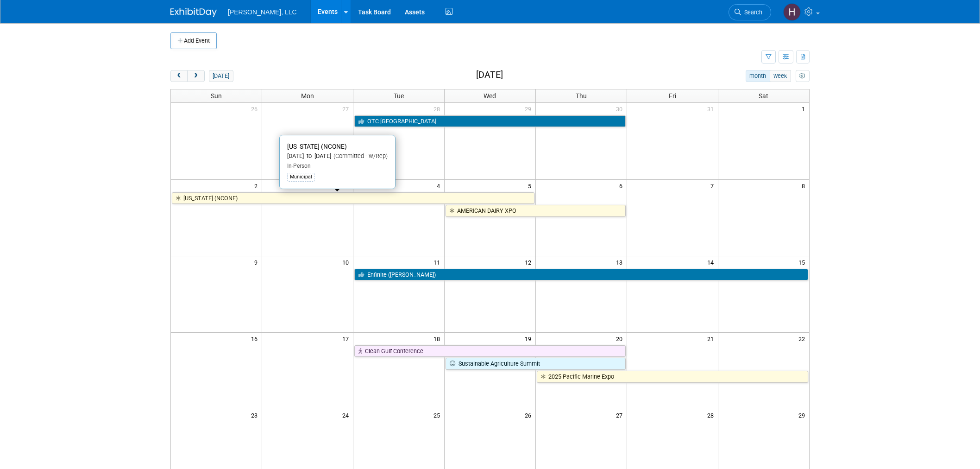 The height and width of the screenshot is (469, 980). Describe the element at coordinates (438, 338) in the screenshot. I see `span: 18` at that location.